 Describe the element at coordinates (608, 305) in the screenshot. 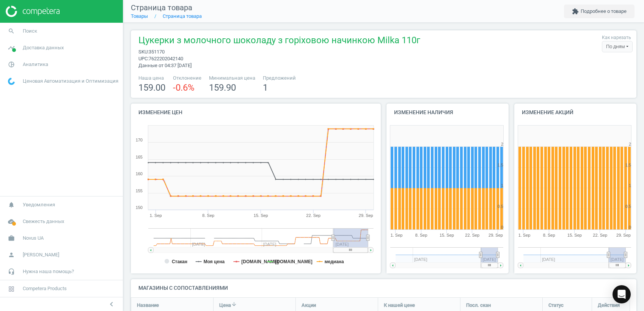

I see `span: Действия` at that location.